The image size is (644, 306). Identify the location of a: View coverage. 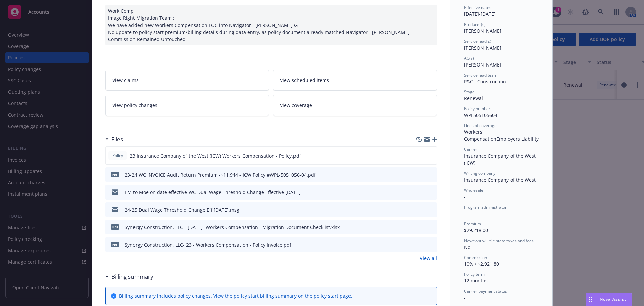
(355, 105).